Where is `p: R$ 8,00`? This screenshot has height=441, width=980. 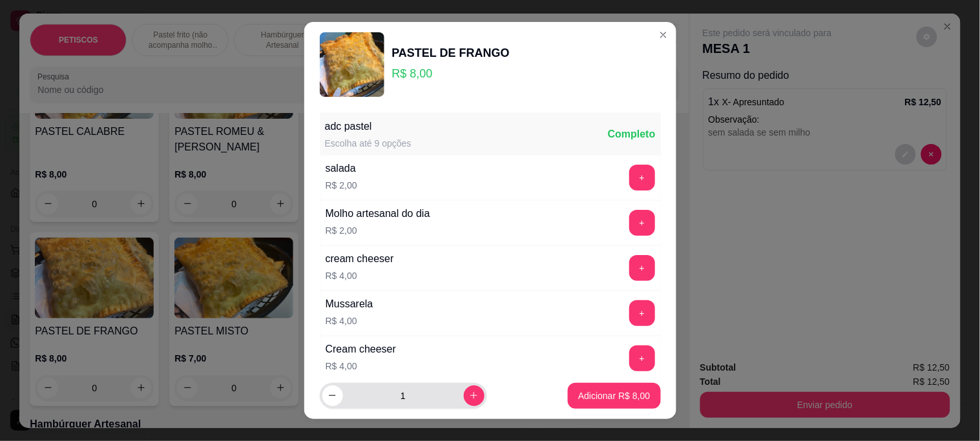 p: R$ 8,00 is located at coordinates (451, 73).